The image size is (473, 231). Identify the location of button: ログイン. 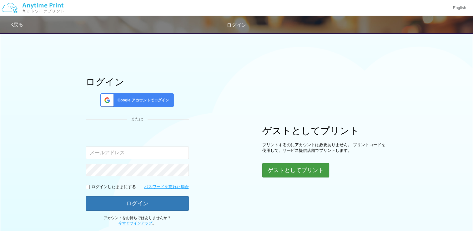
(137, 203).